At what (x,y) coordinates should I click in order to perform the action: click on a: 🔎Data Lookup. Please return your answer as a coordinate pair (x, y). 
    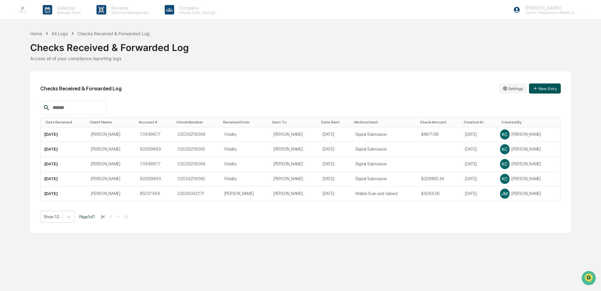
    Looking at the image, I should click on (23, 94).